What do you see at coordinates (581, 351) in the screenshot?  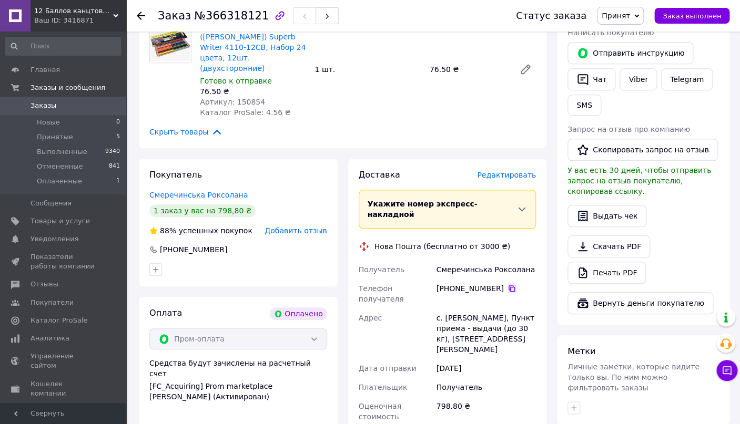 I see `span: Метки` at bounding box center [581, 351].